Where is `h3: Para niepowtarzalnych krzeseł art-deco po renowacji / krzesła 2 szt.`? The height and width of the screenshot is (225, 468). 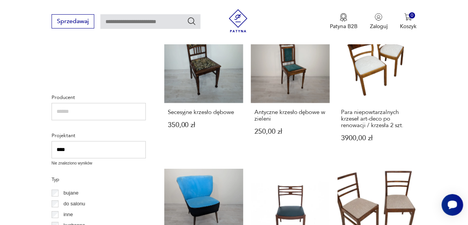
h3: Para niepowtarzalnych krzeseł art-deco po renowacji / krzesła 2 szt. is located at coordinates (377, 118).